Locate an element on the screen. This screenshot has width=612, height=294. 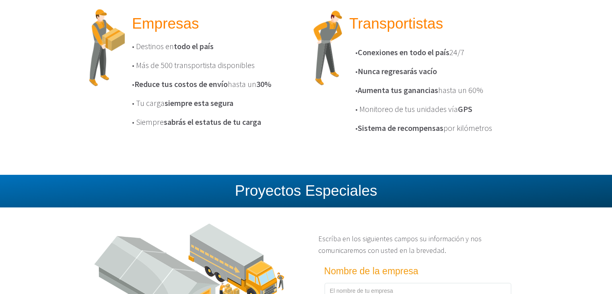
b: GPS is located at coordinates (465, 109).